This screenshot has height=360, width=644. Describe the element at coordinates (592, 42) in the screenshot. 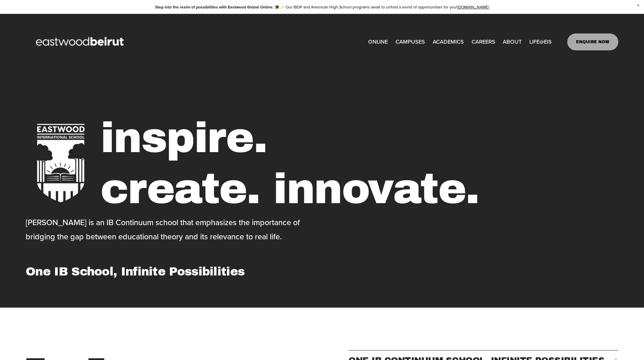

I see `a: ENQUIRE NOW` at that location.